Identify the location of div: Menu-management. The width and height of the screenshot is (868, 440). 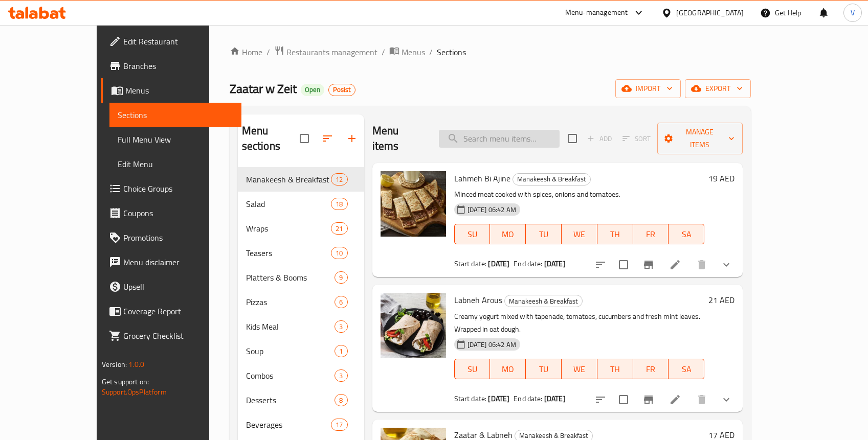
(596, 12).